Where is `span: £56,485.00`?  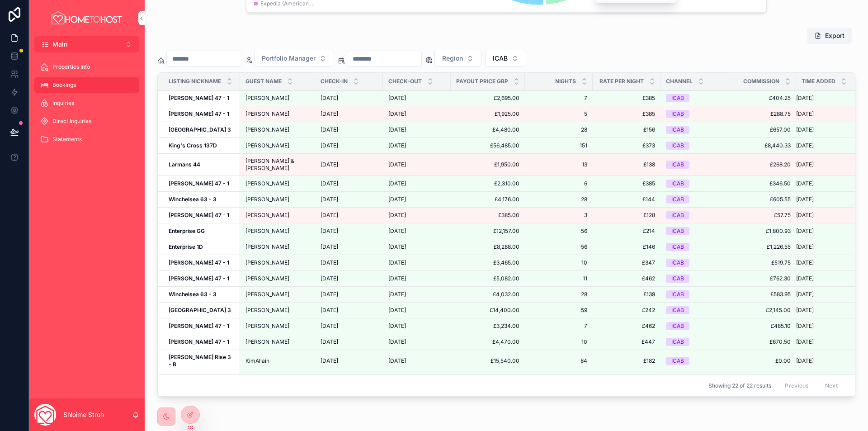
span: £56,485.00 is located at coordinates (488, 145).